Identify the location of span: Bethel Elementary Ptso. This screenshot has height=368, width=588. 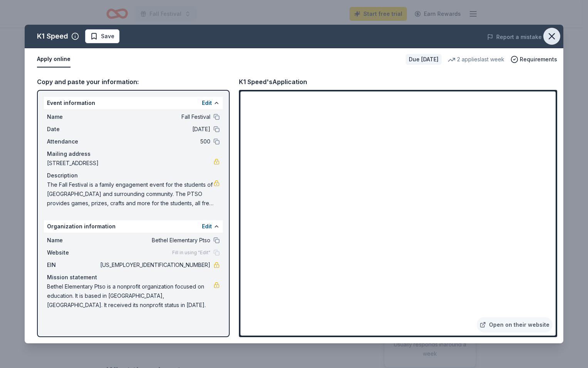
(154, 241).